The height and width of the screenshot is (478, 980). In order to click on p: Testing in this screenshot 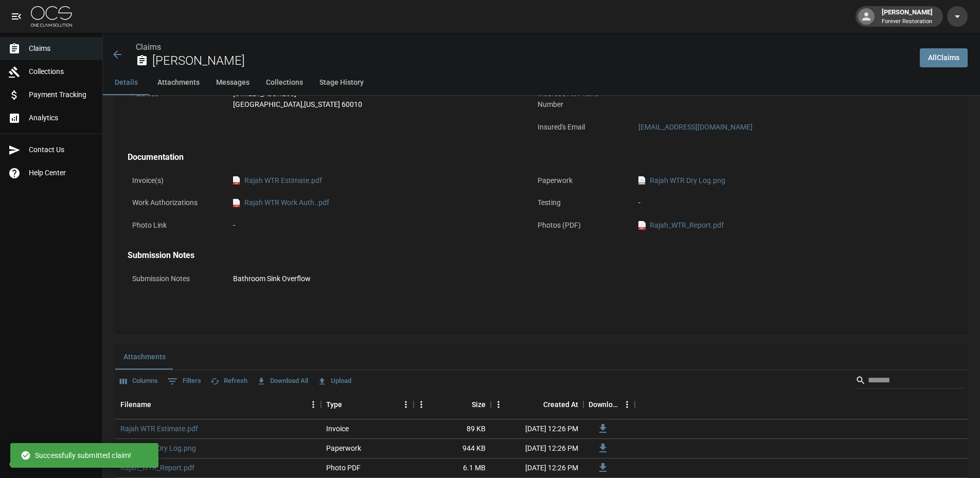, I will do `click(579, 203)`.